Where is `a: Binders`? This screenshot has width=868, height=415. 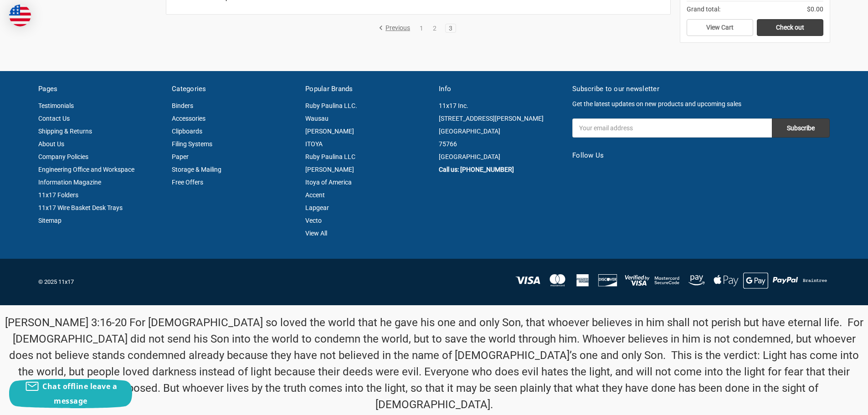
a: Binders is located at coordinates (182, 106).